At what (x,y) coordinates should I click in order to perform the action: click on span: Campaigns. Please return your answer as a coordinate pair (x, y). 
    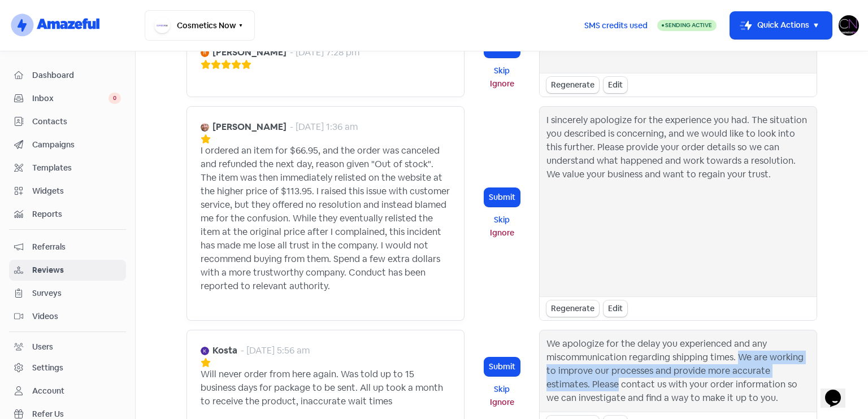
    Looking at the image, I should click on (77, 144).